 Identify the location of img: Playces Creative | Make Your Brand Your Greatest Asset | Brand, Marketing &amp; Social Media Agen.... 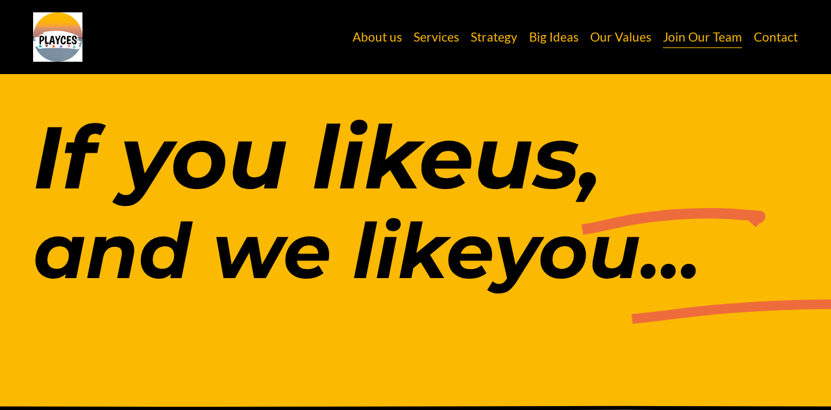
(58, 37).